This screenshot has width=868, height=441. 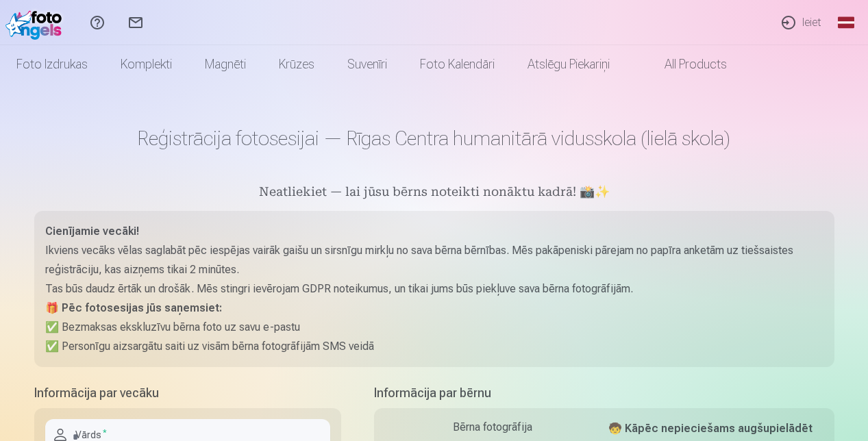 What do you see at coordinates (134, 307) in the screenshot?
I see `strong: 🎁 Pēc fotosesijas jūs saņemsiet:` at bounding box center [134, 307].